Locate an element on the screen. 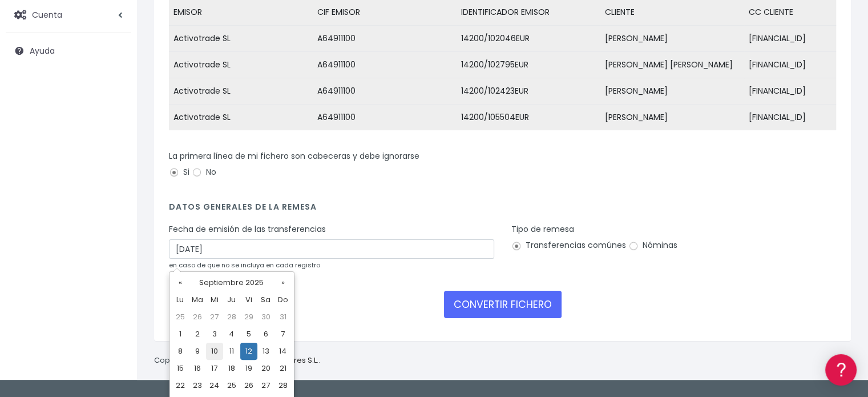 The image size is (868, 397). small: en caso de que no se incluya en cada registro is located at coordinates (244, 265).